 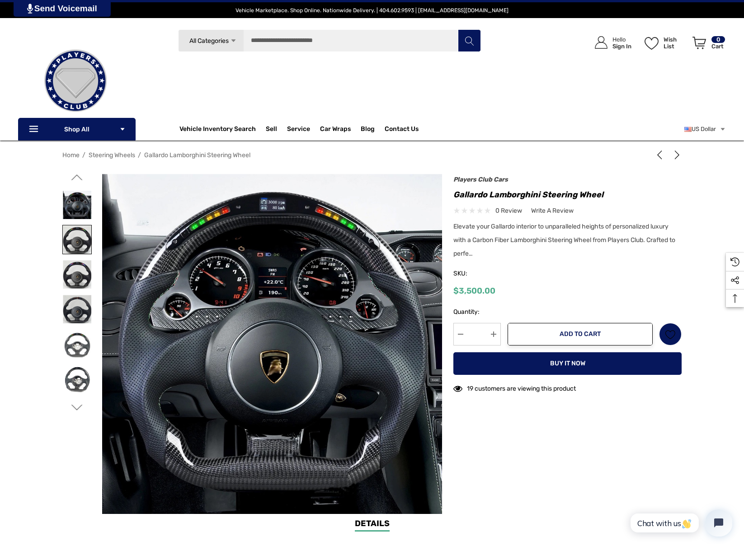 I want to click on svg: Social Media, so click(x=735, y=281).